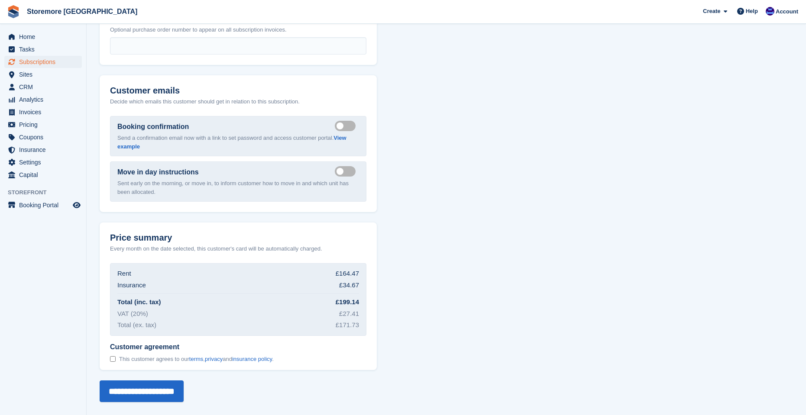 This screenshot has width=806, height=415. What do you see at coordinates (347, 325) in the screenshot?
I see `div: £171.73` at bounding box center [347, 325].